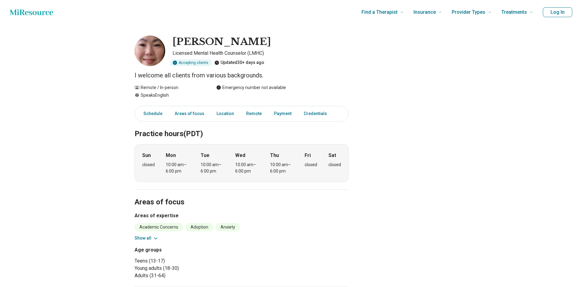  Describe the element at coordinates (205, 155) in the screenshot. I see `strong: Tue` at that location.